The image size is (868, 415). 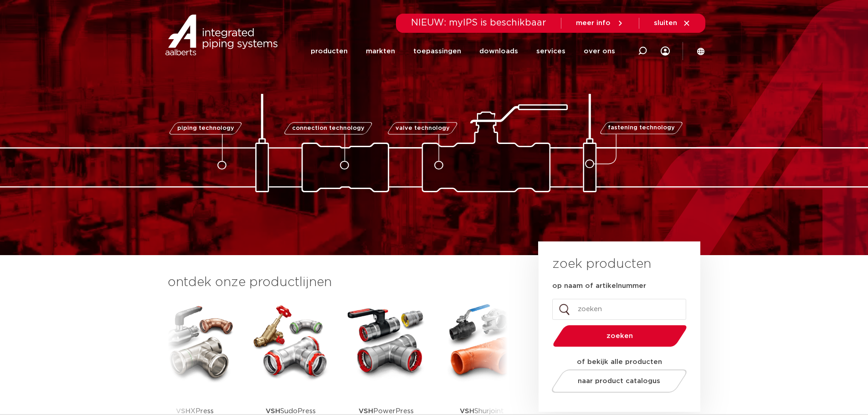 What do you see at coordinates (599, 286) in the screenshot?
I see `label: op naam of artikelnummer` at bounding box center [599, 286].